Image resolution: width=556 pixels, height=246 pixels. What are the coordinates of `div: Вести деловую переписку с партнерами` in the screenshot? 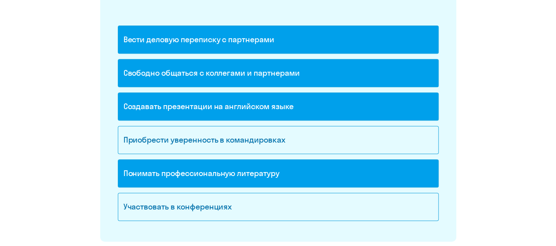 It's located at (278, 40).